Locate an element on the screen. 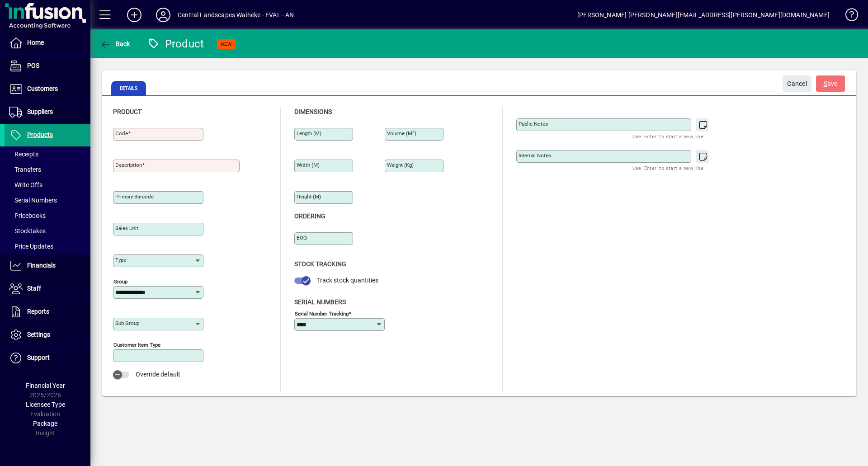 This screenshot has width=868, height=466. span: Products is located at coordinates (40, 134).